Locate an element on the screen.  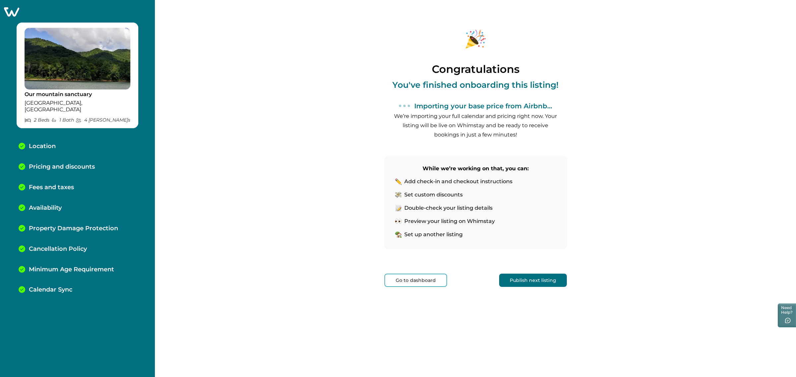
img: eyes-icon is located at coordinates (398, 222).